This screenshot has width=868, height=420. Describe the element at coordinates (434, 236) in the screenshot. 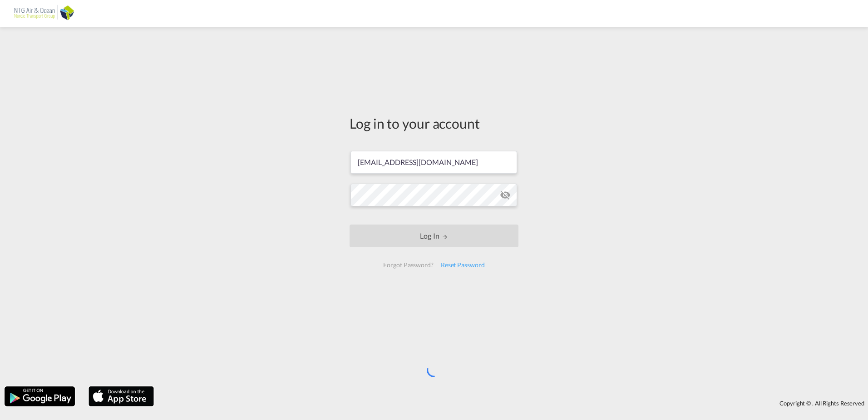

I see `button: LOGIN` at that location.